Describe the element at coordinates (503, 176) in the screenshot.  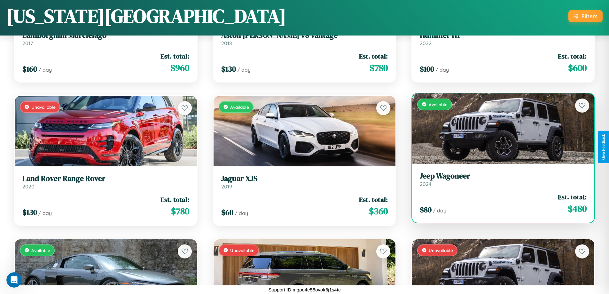
I see `h3: Jeep Wagoneer` at that location.